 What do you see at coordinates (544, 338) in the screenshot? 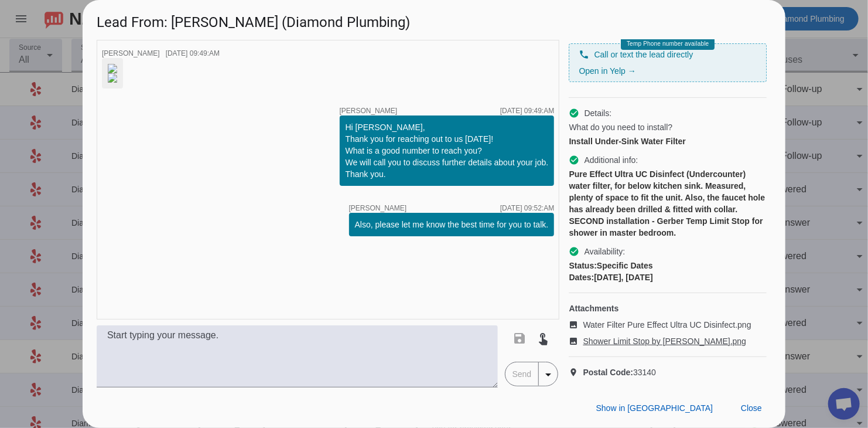
I see `mat-icon: touch_app` at bounding box center [544, 338].